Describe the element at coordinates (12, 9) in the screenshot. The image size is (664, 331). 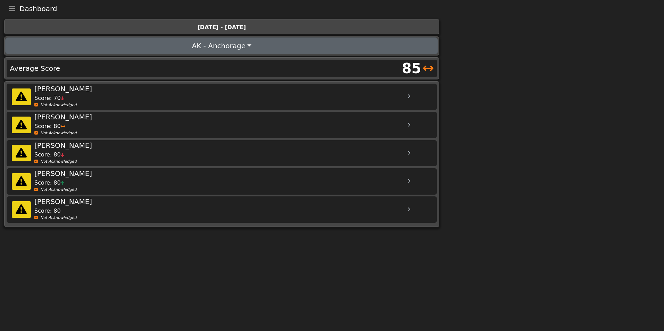
I see `button: Toggle navigation` at that location.